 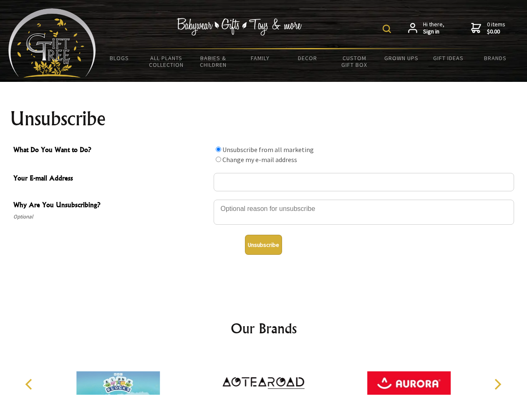 What do you see at coordinates (264, 119) in the screenshot?
I see `h1: Unsubscribe` at bounding box center [264, 119].